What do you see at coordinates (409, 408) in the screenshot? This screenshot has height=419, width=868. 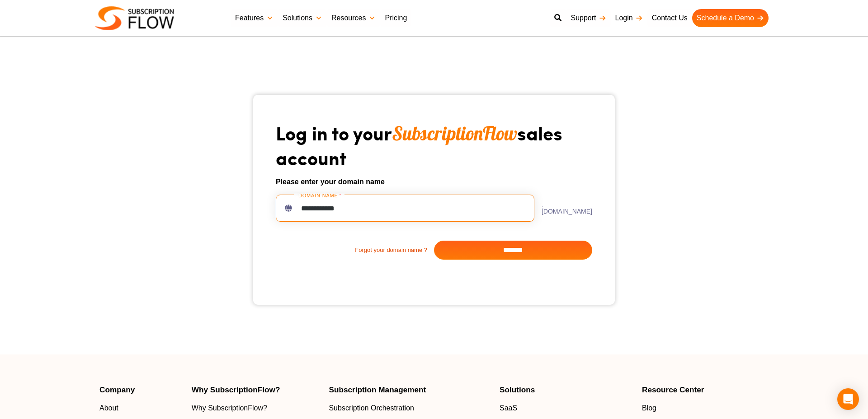 I see `a: Subscription Orchestration` at bounding box center [409, 408].